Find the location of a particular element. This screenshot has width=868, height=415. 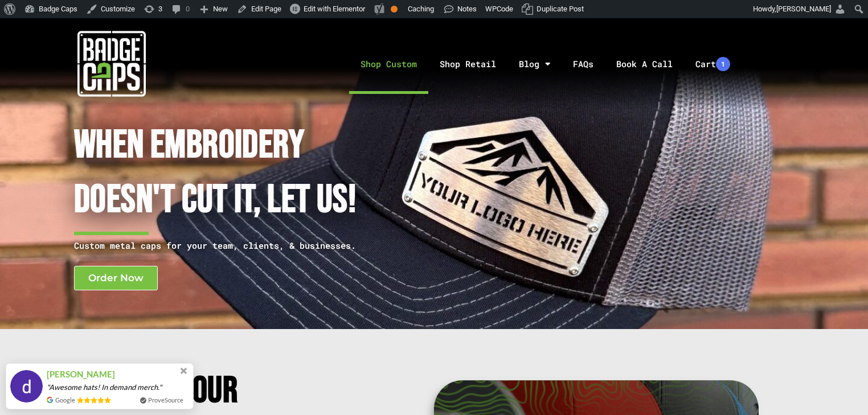

a: Blog is located at coordinates (534, 63).